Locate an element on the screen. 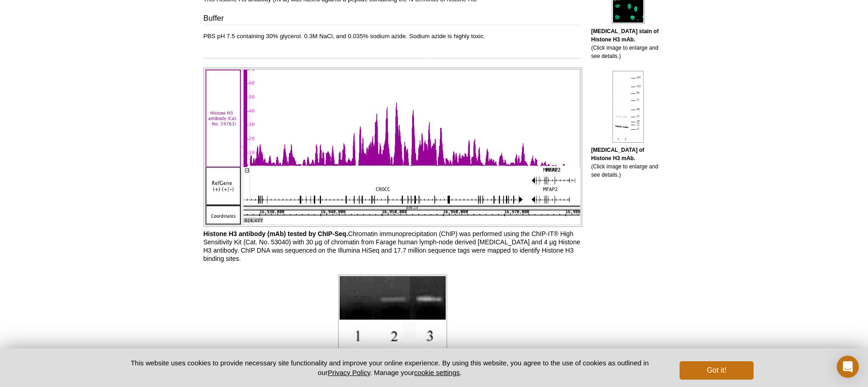  div: Open Intercom Messenger is located at coordinates (848, 367).